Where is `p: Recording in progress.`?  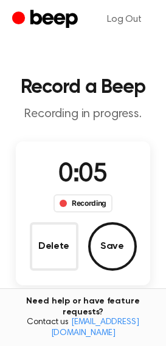 p: Recording in progress. is located at coordinates (82, 114).